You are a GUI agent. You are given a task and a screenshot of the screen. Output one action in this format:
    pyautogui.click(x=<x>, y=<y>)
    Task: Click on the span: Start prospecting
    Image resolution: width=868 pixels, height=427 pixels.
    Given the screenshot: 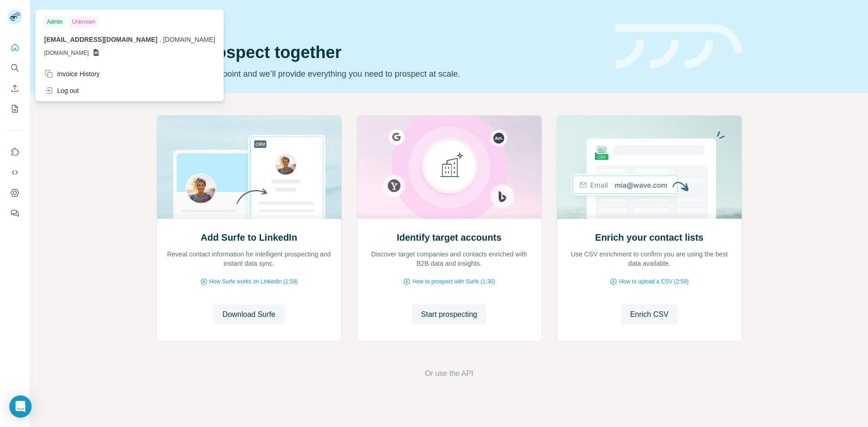 What is the action you would take?
    pyautogui.click(x=450, y=315)
    